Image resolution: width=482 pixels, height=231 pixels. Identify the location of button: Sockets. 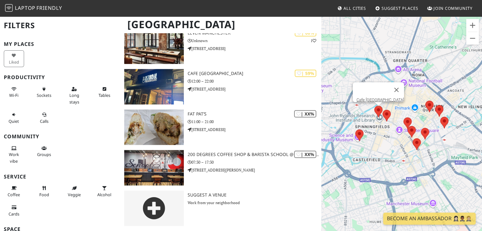
(44, 92).